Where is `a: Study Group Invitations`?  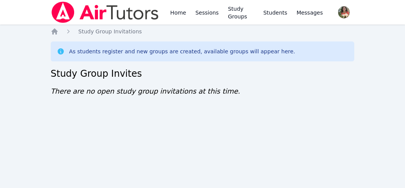
a: Study Group Invitations is located at coordinates (110, 31).